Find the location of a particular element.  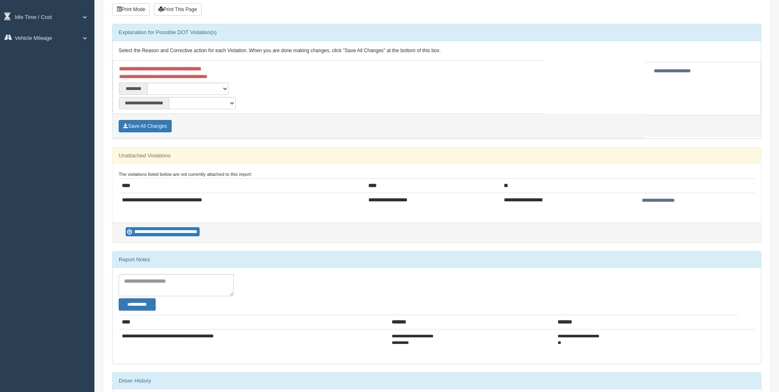

button: Print Mode is located at coordinates (131, 9).